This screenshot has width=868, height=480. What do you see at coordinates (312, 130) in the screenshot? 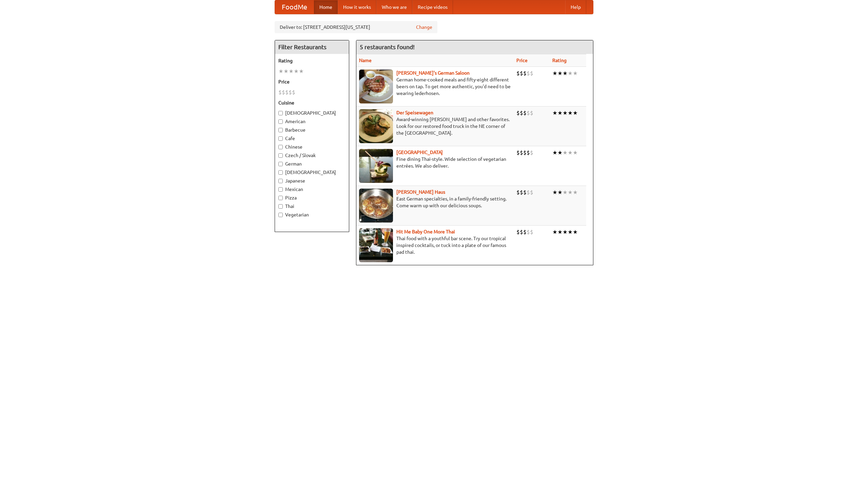
I see `label: Barbecue` at bounding box center [312, 130].